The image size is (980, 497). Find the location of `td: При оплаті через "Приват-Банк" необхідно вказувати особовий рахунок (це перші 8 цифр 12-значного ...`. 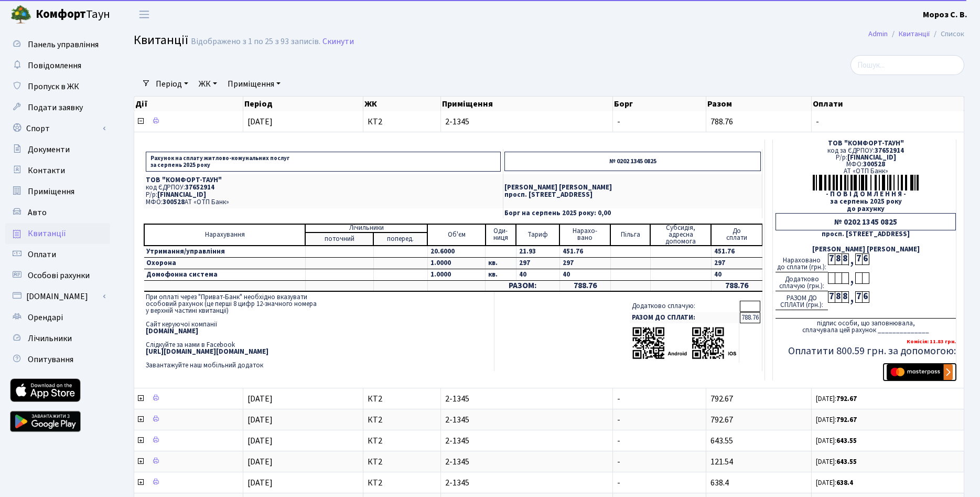

td: При оплаті через "Приват-Банк" необхідно вказувати особовий рахунок (це перші 8 цифр 12-значного ... is located at coordinates (319, 331).